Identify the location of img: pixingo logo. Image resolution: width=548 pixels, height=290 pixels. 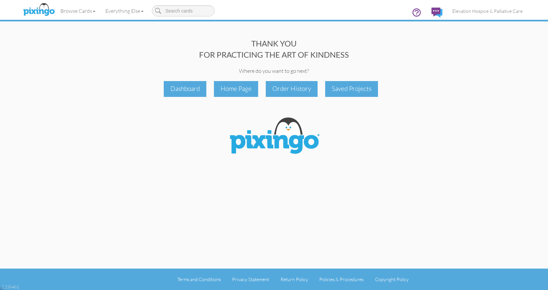
(39, 10).